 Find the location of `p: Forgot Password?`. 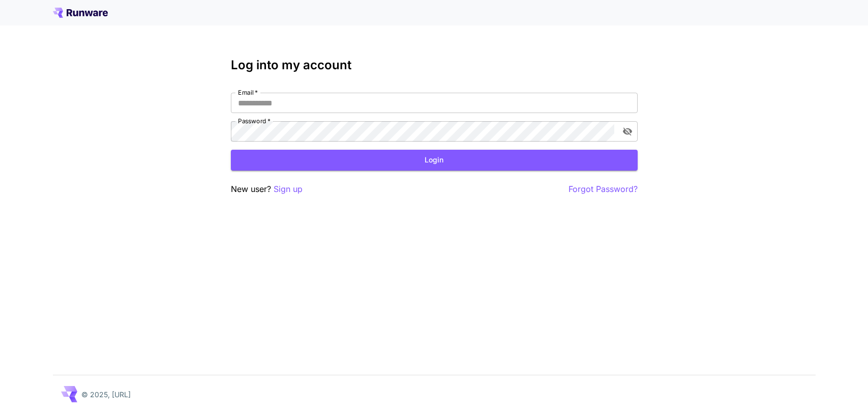

p: Forgot Password? is located at coordinates (603, 189).